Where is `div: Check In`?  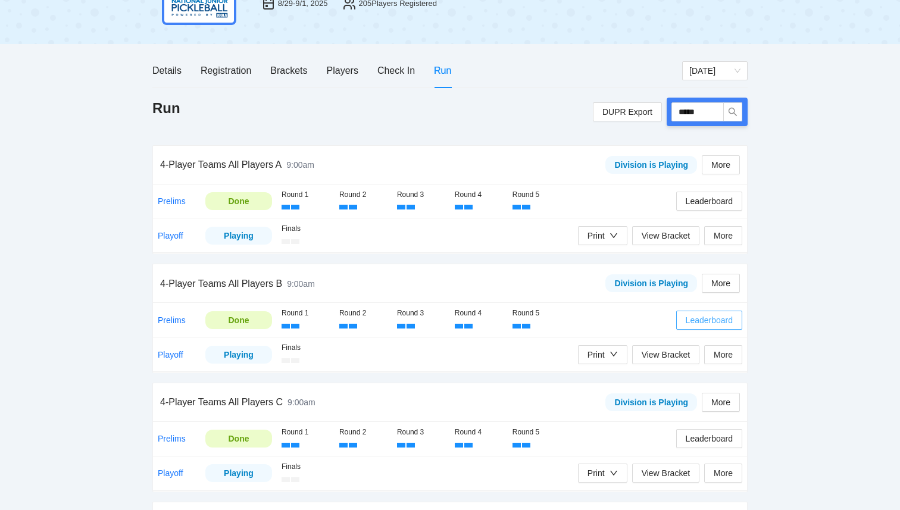
div: Check In is located at coordinates (396, 70).